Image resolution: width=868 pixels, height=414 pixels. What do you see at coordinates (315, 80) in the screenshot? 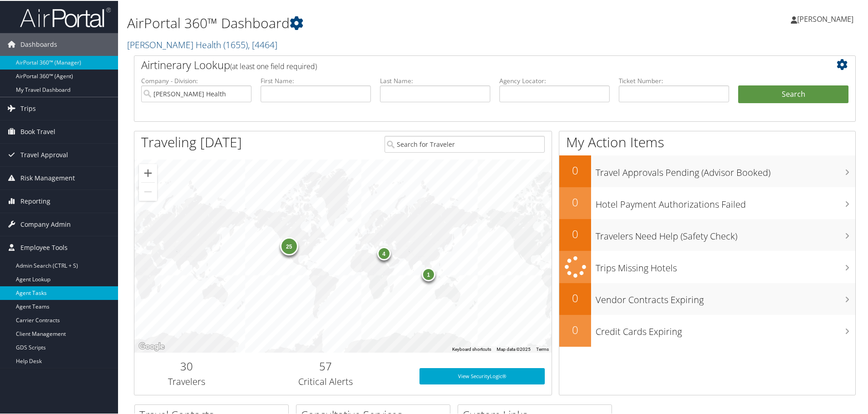
I see `label: First Name:` at bounding box center [315, 80].